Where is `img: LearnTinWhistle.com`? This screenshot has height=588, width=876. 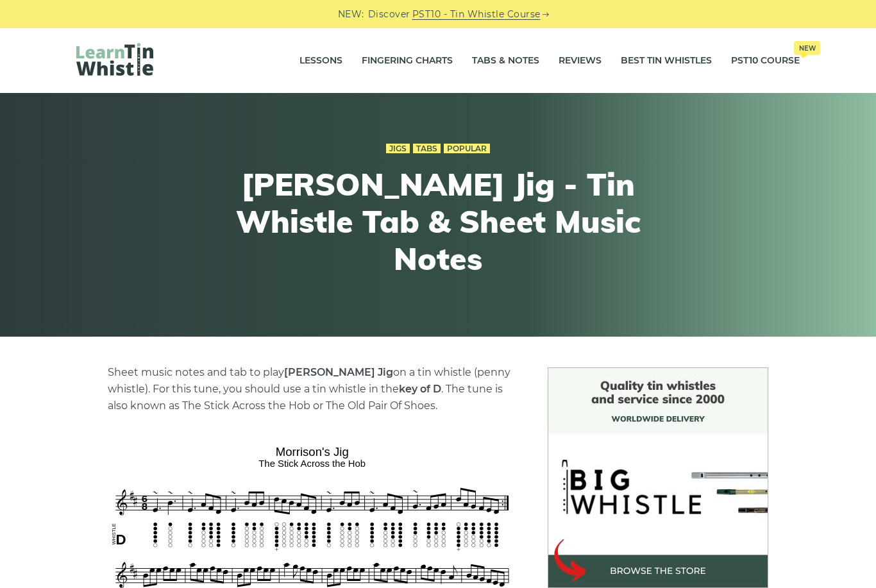
img: LearnTinWhistle.com is located at coordinates (115, 59).